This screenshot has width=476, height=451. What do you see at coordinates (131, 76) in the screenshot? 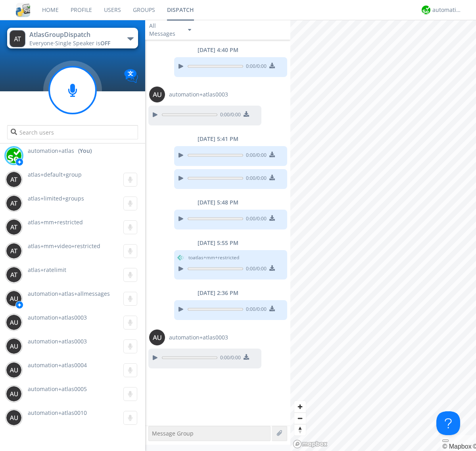
I see `img: Translation enabled` at bounding box center [131, 76].